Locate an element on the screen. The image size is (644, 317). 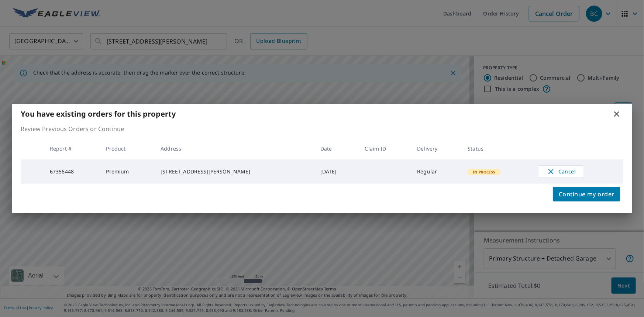
span: Cancel is located at coordinates (561, 172).